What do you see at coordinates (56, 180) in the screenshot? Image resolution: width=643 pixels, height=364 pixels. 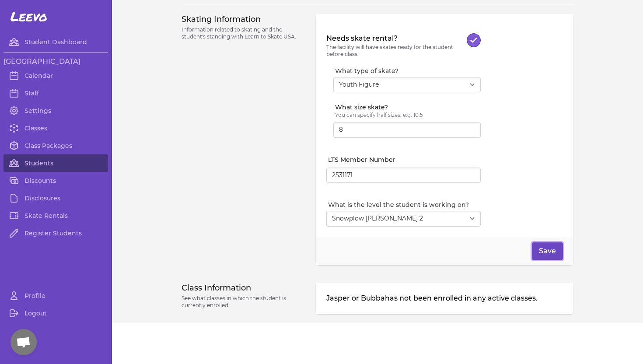 I see `a: Discounts` at bounding box center [56, 180].